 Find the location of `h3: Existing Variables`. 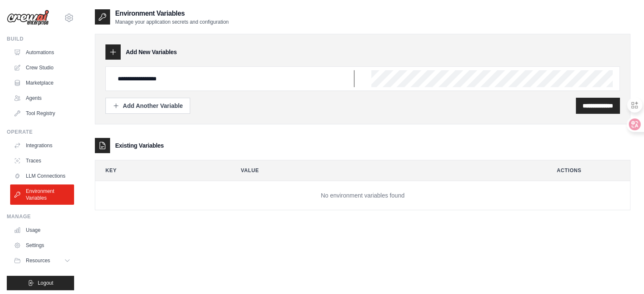

h3: Existing Variables is located at coordinates (139, 146).